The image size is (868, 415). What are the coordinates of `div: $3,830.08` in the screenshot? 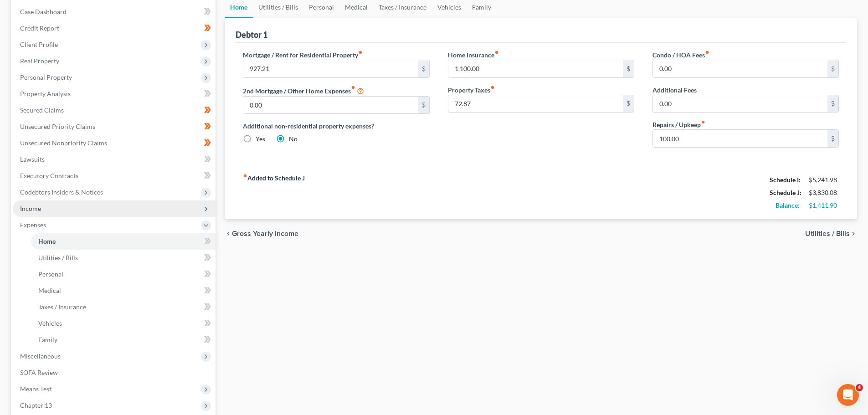 It's located at (824, 193).